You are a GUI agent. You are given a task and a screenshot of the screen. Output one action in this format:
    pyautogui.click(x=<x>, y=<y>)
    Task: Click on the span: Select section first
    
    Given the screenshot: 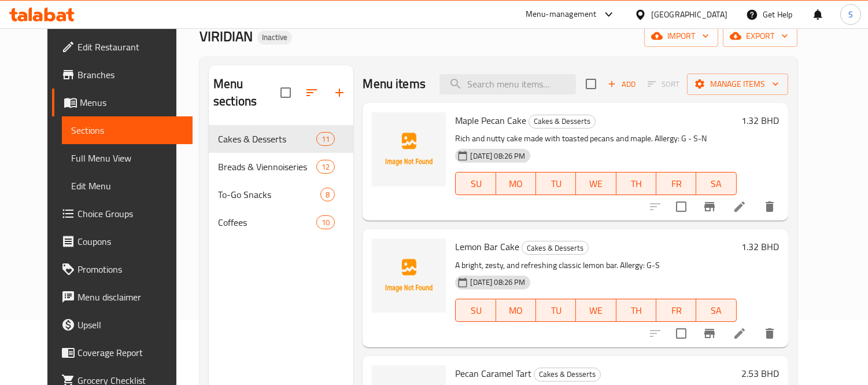 What is the action you would take?
    pyautogui.click(x=664, y=84)
    